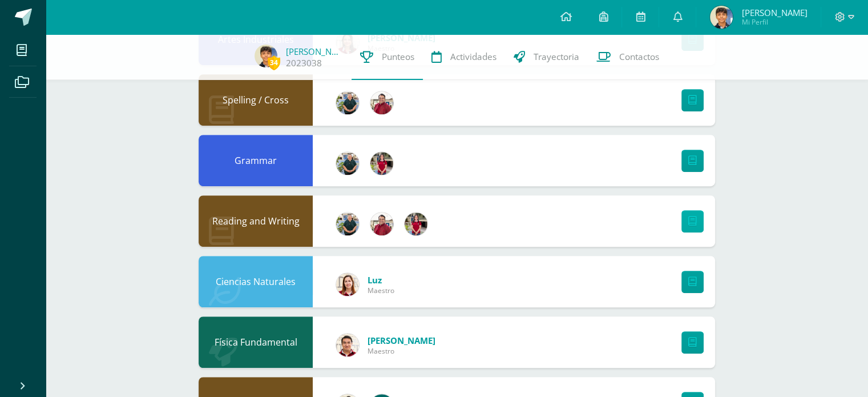  What do you see at coordinates (397, 57) in the screenshot?
I see `span: Punteos` at bounding box center [397, 57].